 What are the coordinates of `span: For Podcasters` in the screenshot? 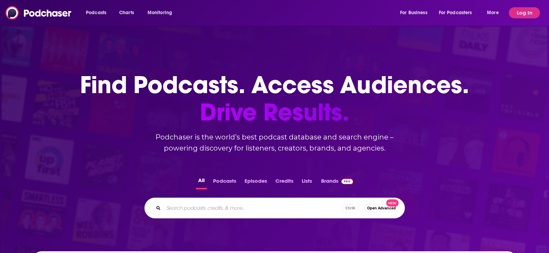 It's located at (456, 13).